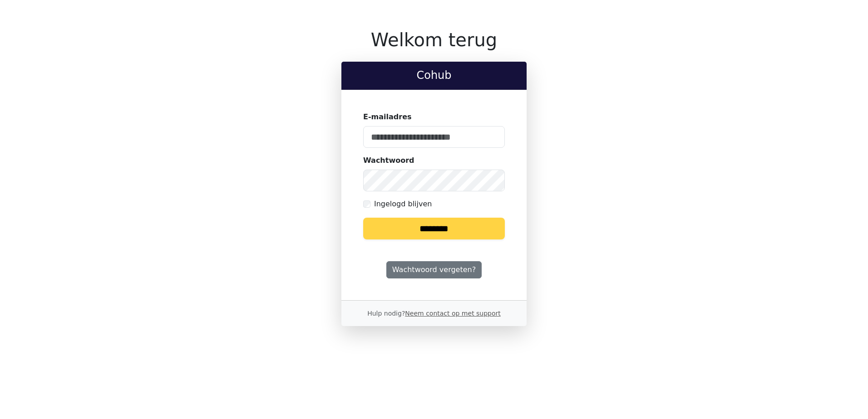  Describe the element at coordinates (434, 40) in the screenshot. I see `h1: Welkom terug` at that location.